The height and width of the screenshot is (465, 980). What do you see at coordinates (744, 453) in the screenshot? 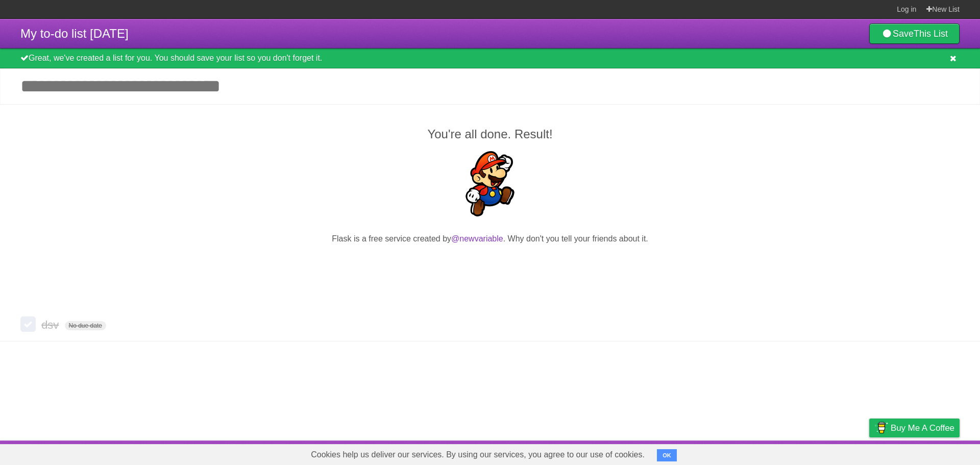
I see `a: About` at bounding box center [744, 453].